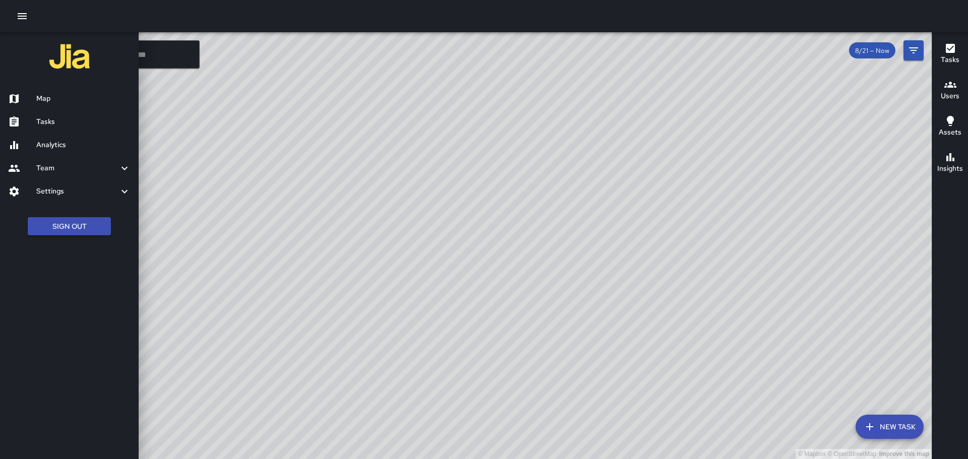 The height and width of the screenshot is (459, 968). Describe the element at coordinates (949, 133) in the screenshot. I see `h6: Assets` at that location.